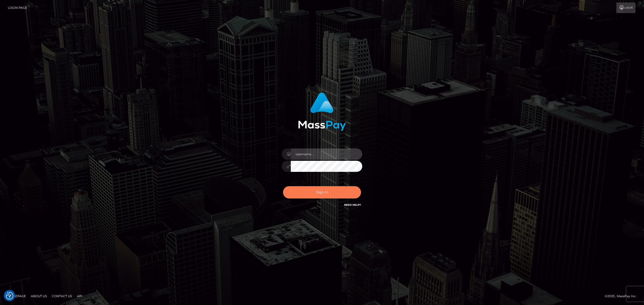 The image size is (644, 305). I want to click on div: © 2025 , MassPay Inc., so click(622, 296).